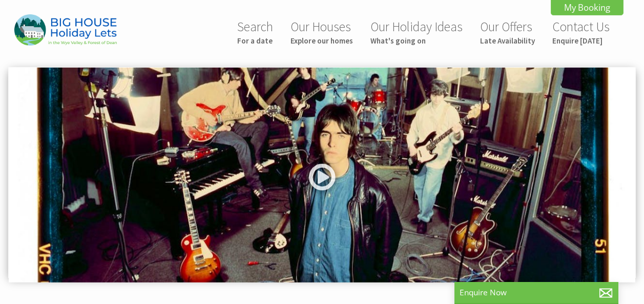  Describe the element at coordinates (507, 40) in the screenshot. I see `small: Late Availability` at that location.